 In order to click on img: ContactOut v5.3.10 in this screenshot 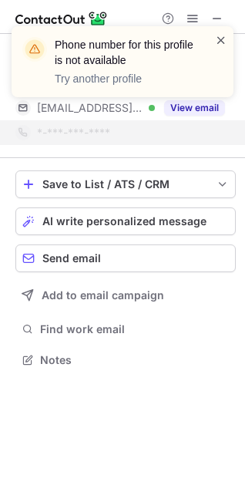, I will do `click(62, 19)`.